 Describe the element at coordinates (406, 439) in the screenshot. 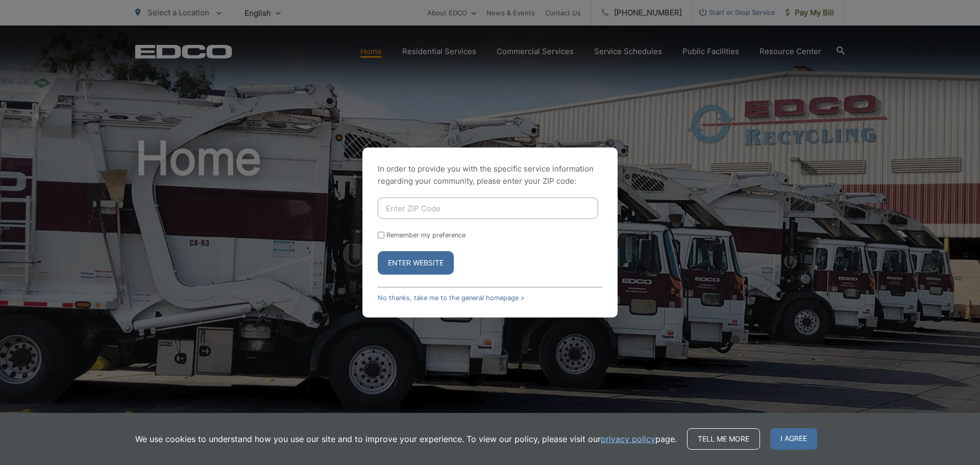

I see `p: We use cookies to understand how you use our site and to improve your experience. To view our pol...` at that location.